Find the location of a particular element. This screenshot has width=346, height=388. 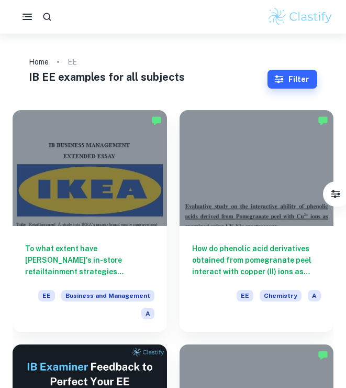

a: Home is located at coordinates (39, 62).